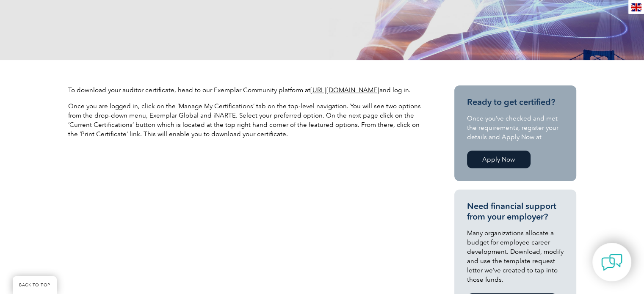 The height and width of the screenshot is (294, 644). What do you see at coordinates (499, 159) in the screenshot?
I see `a: Apply Now` at bounding box center [499, 159].